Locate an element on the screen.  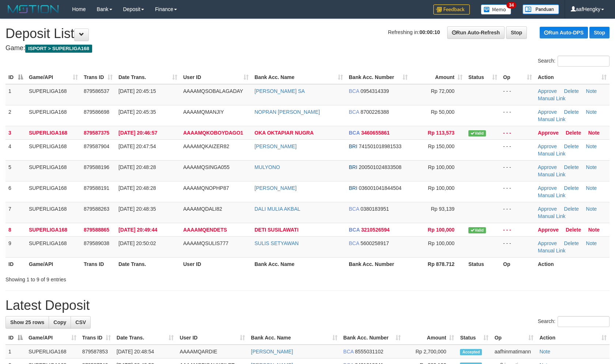
span: AAAAMQKOBOYDAGO1 is located at coordinates (213, 133).